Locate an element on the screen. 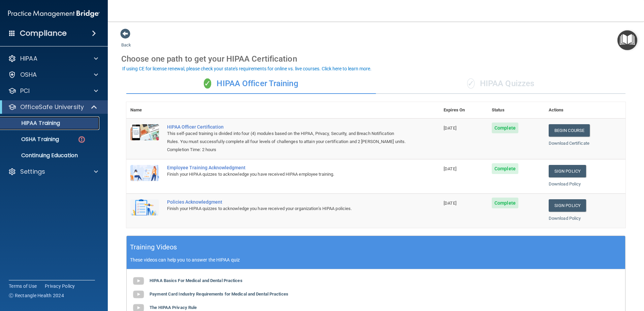  h4: Compliance is located at coordinates (43, 34).